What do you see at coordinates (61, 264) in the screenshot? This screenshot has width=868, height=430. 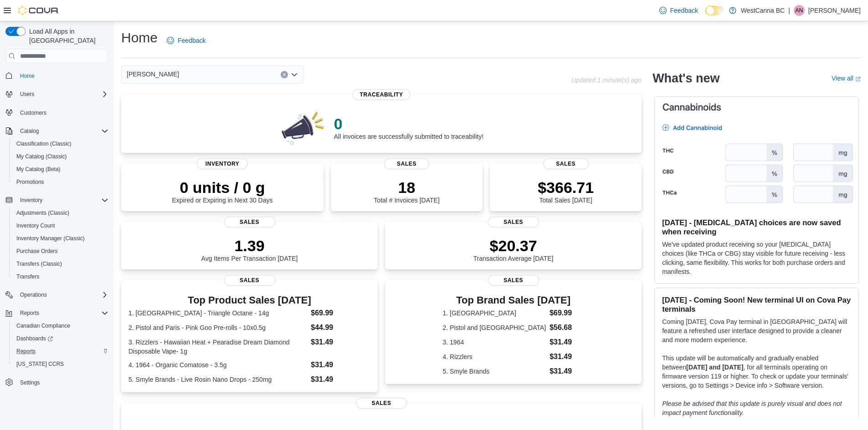 I see `span: Transfers (Classic)` at bounding box center [61, 264].